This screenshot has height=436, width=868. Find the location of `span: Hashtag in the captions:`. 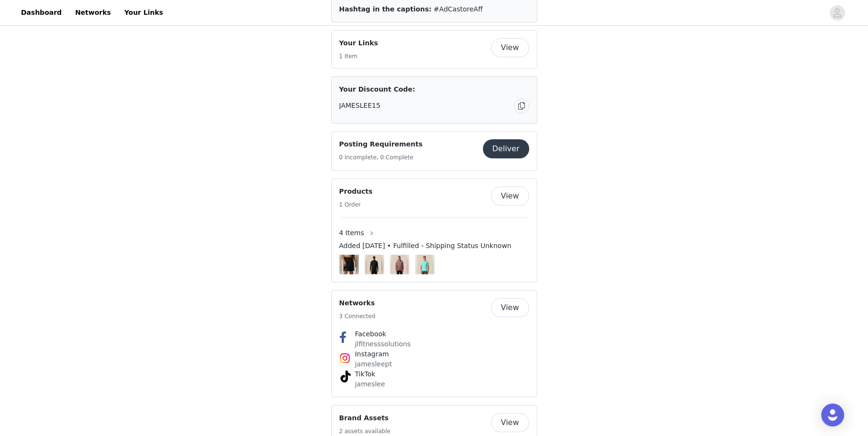

span: Hashtag in the captions: is located at coordinates (385, 9).